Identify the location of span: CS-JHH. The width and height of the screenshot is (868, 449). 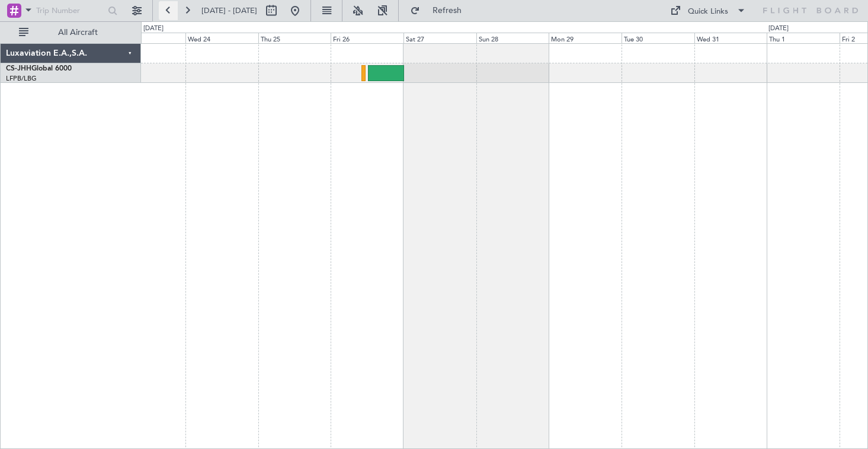
(18, 69).